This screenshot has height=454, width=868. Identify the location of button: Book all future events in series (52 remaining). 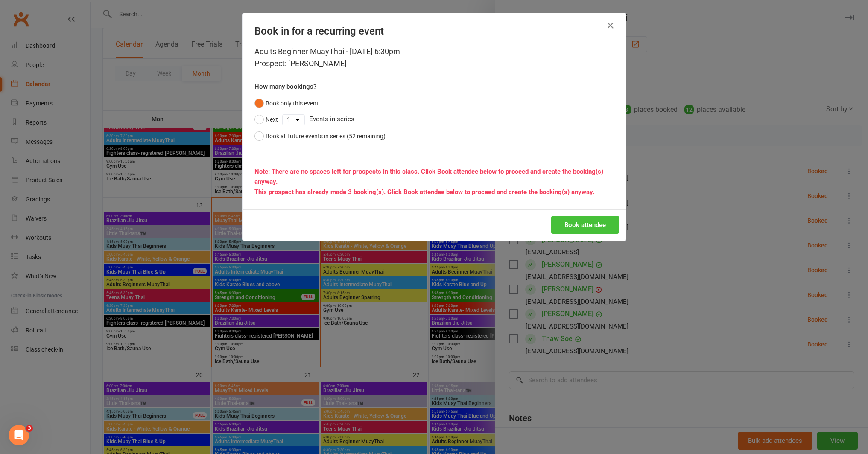
(320, 136).